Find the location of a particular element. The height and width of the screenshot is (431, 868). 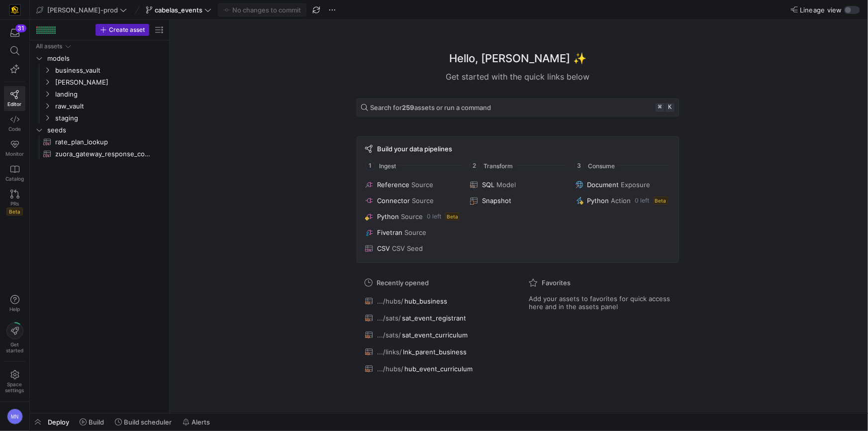

span: Deploy is located at coordinates (58, 422).